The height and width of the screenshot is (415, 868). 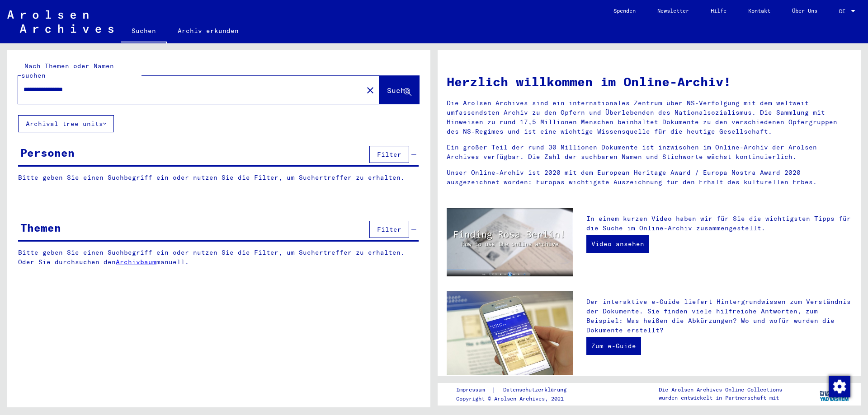 I want to click on mat-icon: close, so click(x=370, y=90).